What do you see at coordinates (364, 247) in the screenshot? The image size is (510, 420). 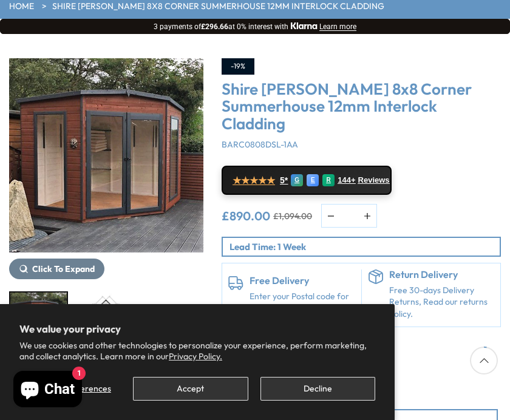 I see `p: Lead Time: 1 Week` at bounding box center [364, 247].